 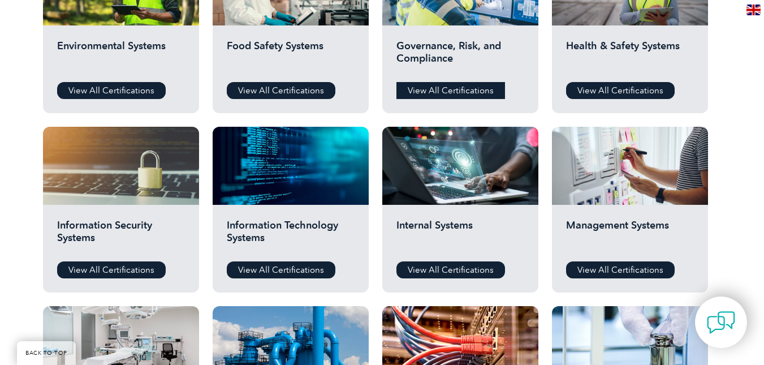 What do you see at coordinates (630, 236) in the screenshot?
I see `h2: Management Systems` at bounding box center [630, 236].